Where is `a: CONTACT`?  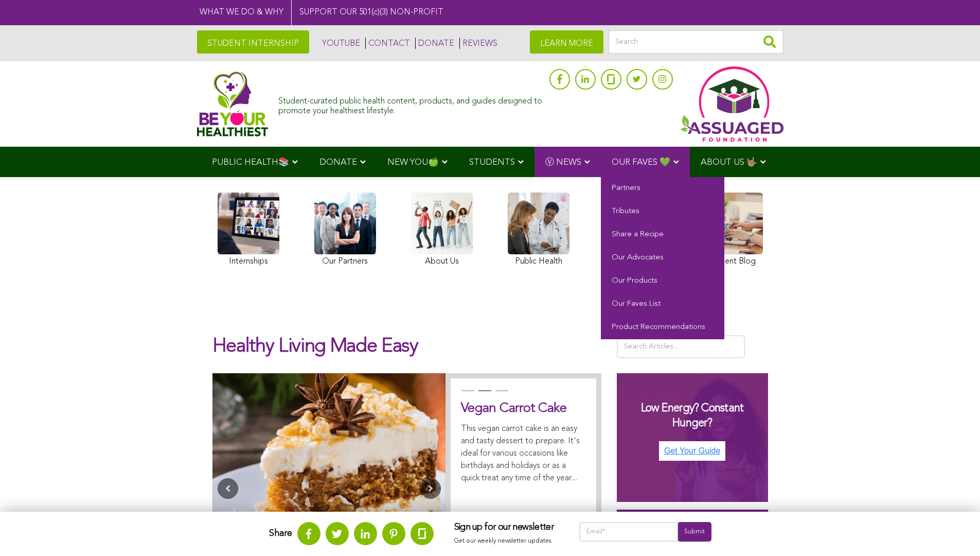 a: CONTACT is located at coordinates (388, 43).